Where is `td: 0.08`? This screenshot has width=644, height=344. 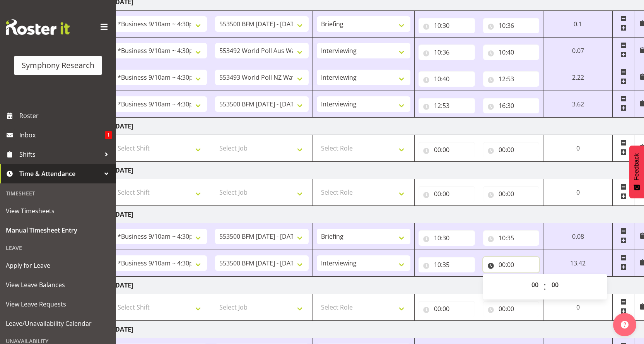
td: 0.08 is located at coordinates (578, 237).